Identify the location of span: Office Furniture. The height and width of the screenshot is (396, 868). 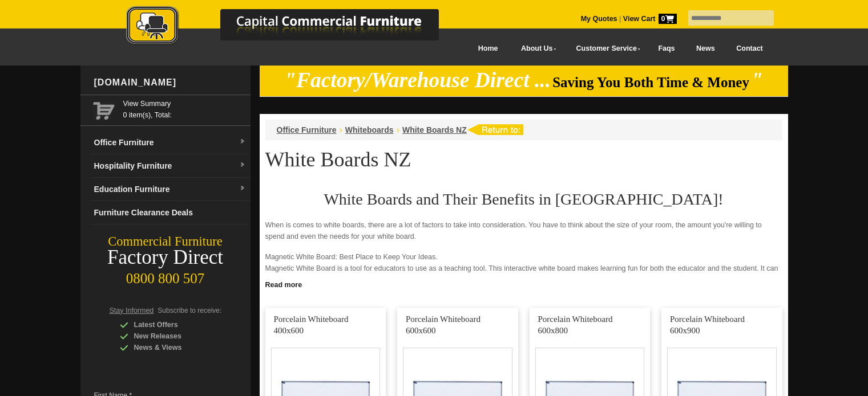
(307, 130).